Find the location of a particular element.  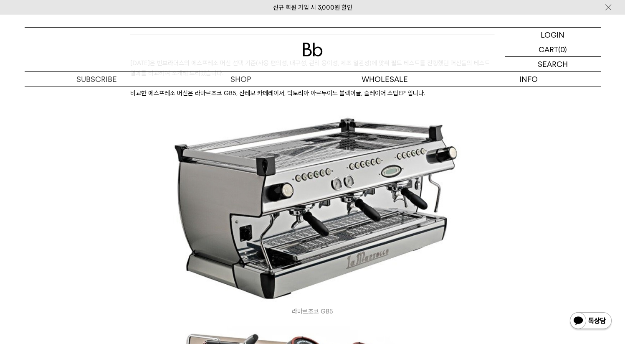

img: 로고 is located at coordinates (313, 49).